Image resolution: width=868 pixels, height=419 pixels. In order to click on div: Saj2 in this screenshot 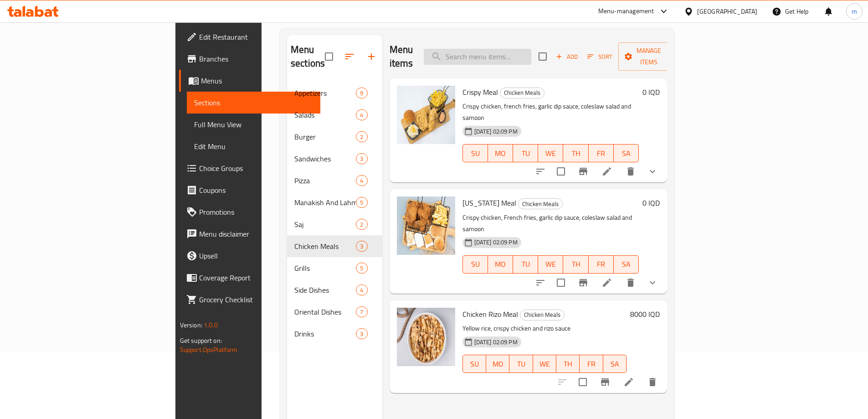, I will do `click(335, 224)`.